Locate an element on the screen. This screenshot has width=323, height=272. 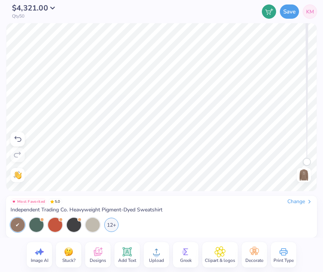
span: Designs is located at coordinates (98, 261).